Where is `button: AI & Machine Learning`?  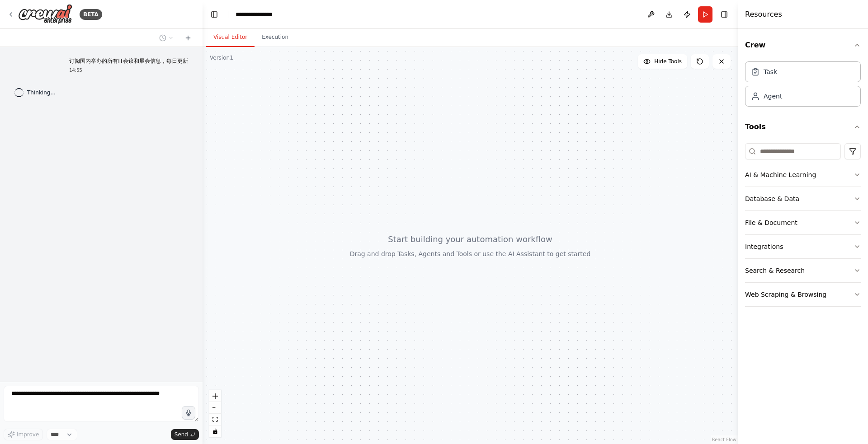
button: AI & Machine Learning is located at coordinates (802, 175).